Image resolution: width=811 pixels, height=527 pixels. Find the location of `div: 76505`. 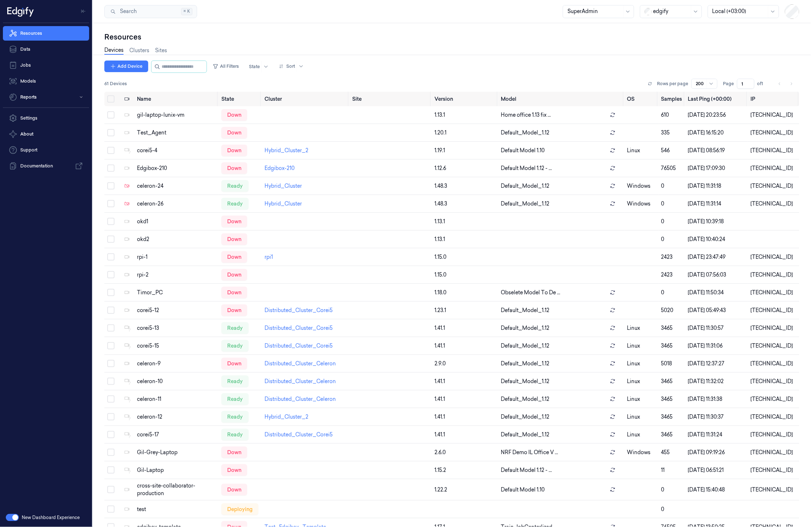

div: 76505 is located at coordinates (672, 168).